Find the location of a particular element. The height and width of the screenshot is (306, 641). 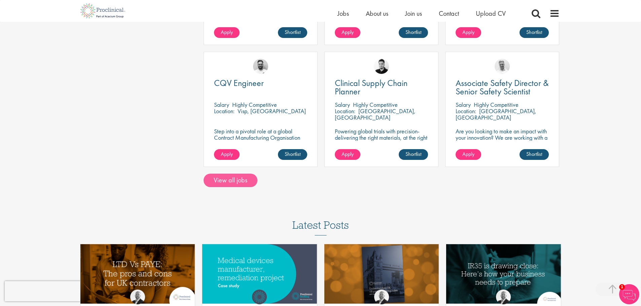

span: Join us is located at coordinates (413, 13).